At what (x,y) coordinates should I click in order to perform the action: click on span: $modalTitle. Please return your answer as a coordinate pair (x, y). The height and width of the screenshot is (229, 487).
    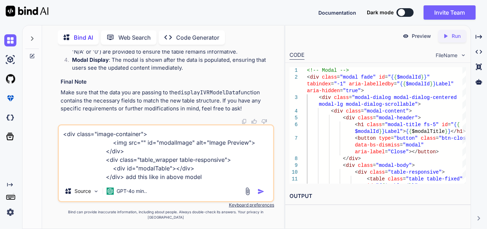
    Looking at the image, I should click on (428, 131).